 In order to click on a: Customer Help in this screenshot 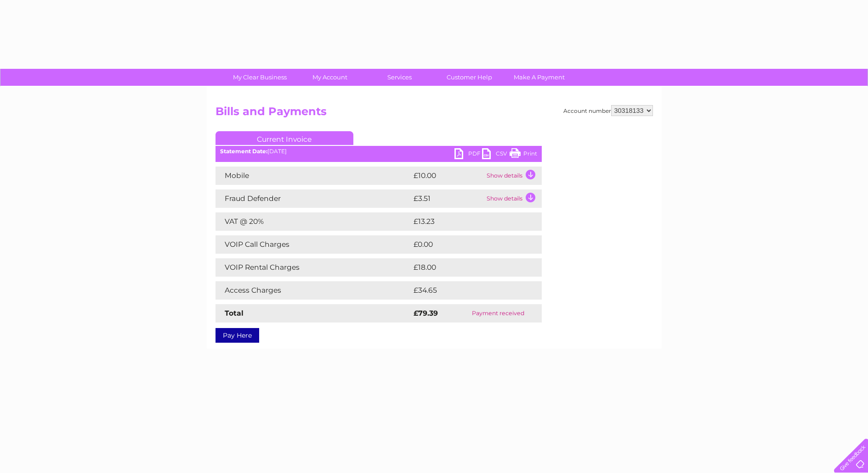, I will do `click(470, 77)`.